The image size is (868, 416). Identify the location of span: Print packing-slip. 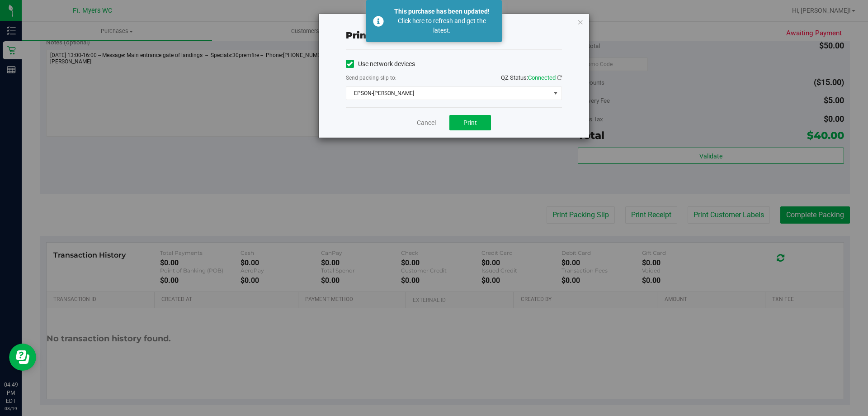
(391, 35).